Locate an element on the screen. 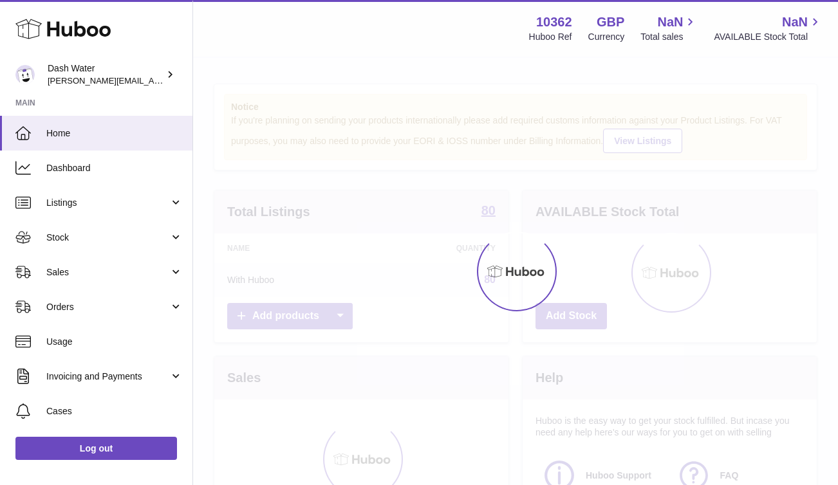  div: Huboo Ref is located at coordinates (550, 37).